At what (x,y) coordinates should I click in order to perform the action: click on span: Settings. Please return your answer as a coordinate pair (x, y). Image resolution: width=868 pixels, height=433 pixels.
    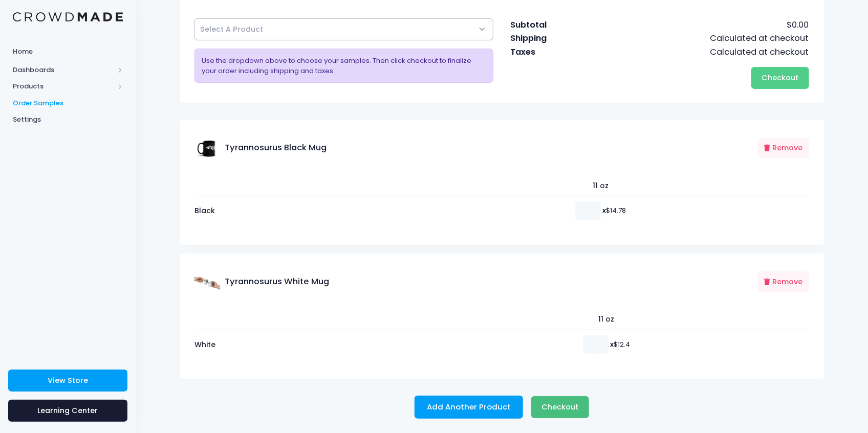
    Looking at the image, I should click on (67, 120).